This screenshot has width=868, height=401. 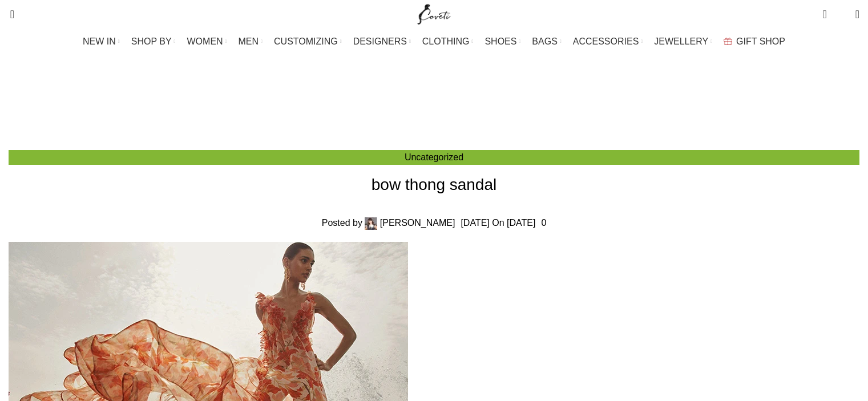 I want to click on span: JEWELLERY, so click(x=681, y=41).